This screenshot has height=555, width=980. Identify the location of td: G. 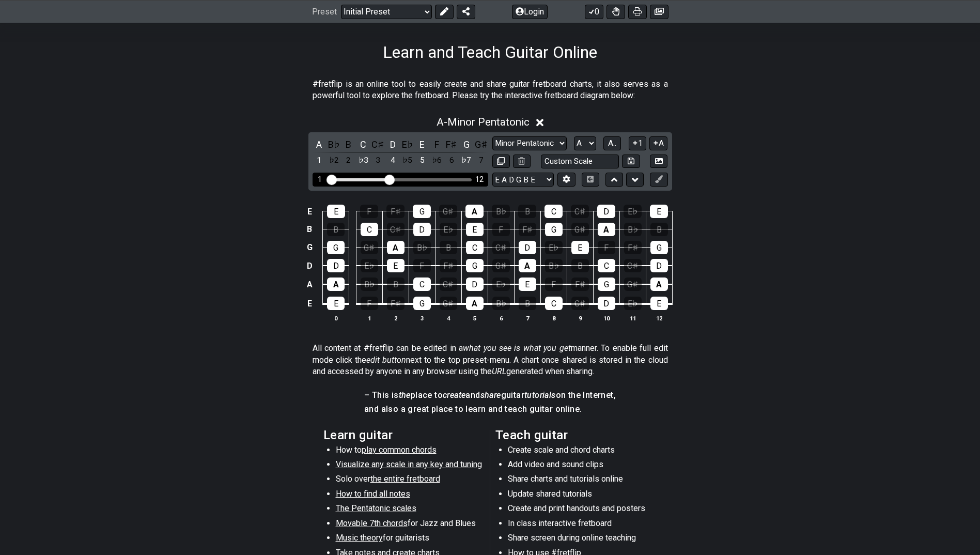
(310, 248).